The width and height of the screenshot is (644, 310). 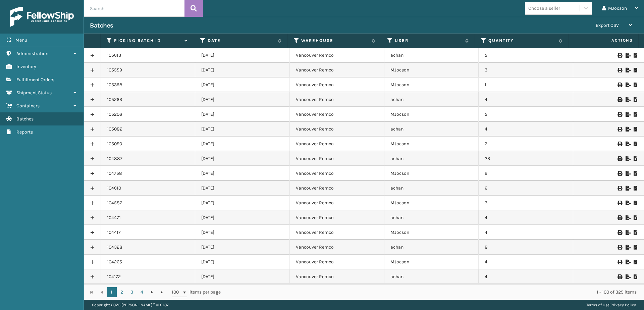 What do you see at coordinates (526, 159) in the screenshot?
I see `td: 23` at bounding box center [526, 159].